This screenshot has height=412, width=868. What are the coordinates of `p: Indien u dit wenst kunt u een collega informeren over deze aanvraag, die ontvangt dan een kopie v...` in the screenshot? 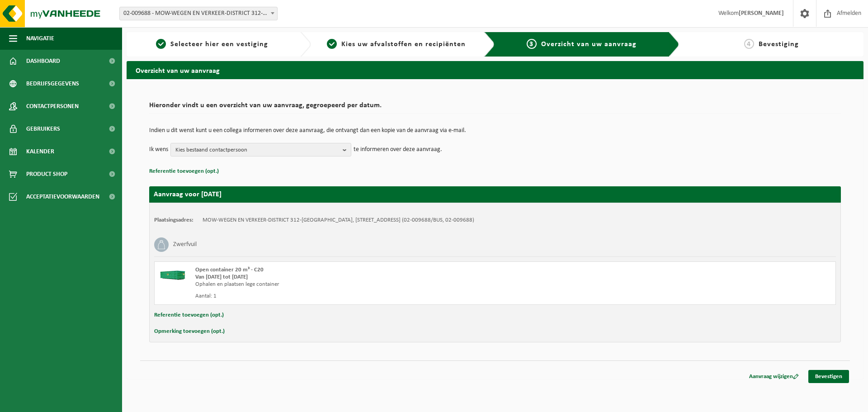 It's located at (495, 131).